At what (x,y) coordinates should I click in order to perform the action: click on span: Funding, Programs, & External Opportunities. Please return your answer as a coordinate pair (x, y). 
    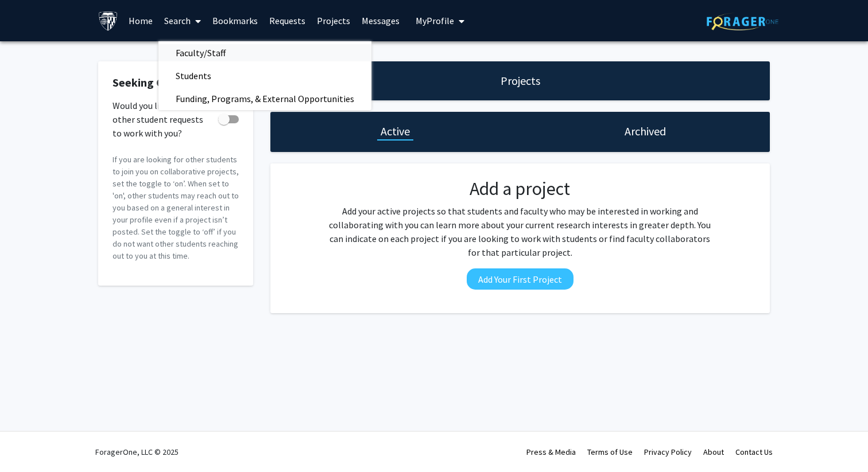
    Looking at the image, I should click on (265, 98).